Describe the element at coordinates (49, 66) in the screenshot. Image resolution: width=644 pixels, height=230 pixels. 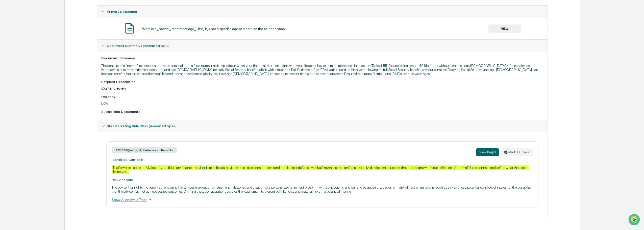
I see `a: 🗄️Attestations` at that location.